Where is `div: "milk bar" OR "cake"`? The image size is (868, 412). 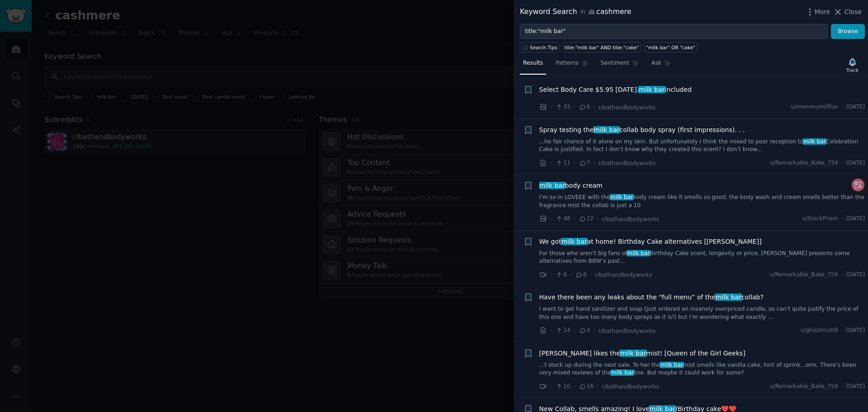
div: "milk bar" OR "cake" is located at coordinates (670, 47).